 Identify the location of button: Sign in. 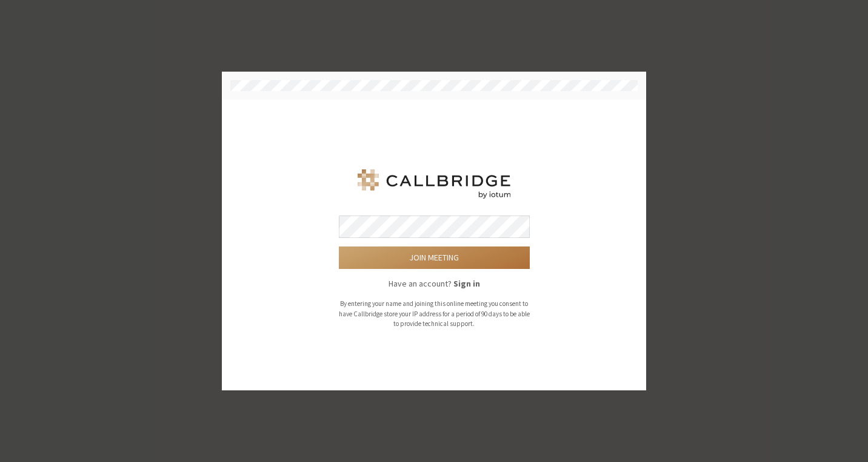
(467, 283).